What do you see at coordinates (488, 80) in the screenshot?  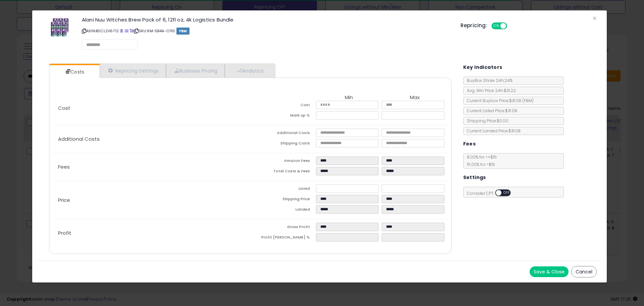 I see `span: BuyBox Share 24h: 24%` at bounding box center [488, 80].